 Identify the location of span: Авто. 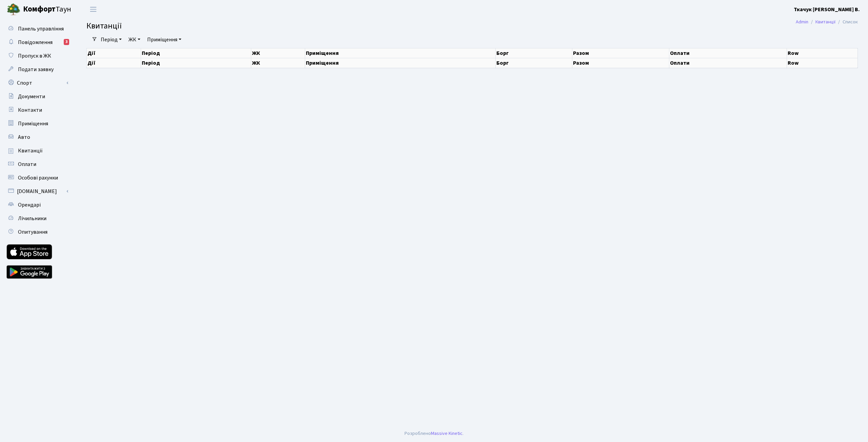
(24, 137).